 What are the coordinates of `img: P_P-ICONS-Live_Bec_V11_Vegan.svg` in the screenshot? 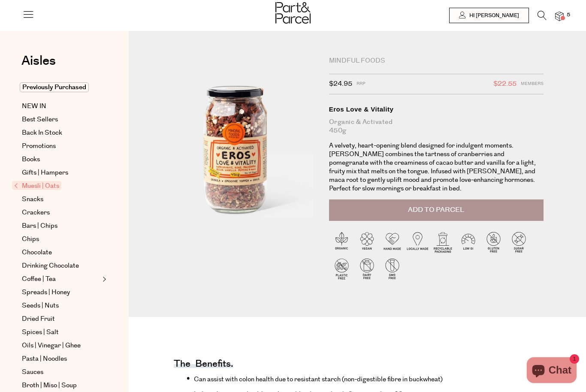 It's located at (367, 242).